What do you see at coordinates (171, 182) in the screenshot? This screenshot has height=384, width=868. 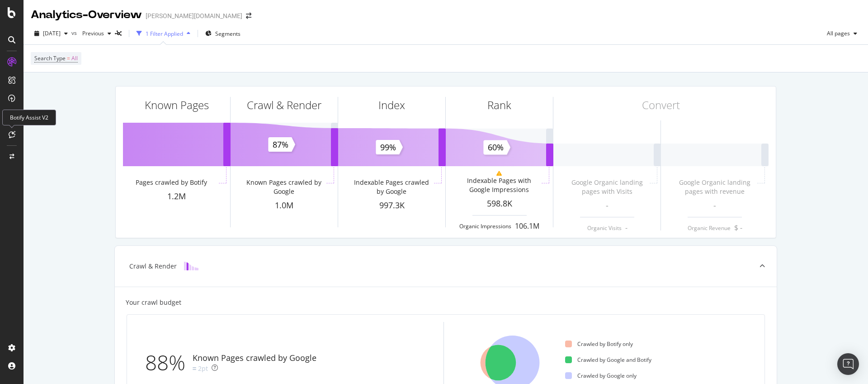 I see `div: Pages crawled by Botify` at bounding box center [171, 182].